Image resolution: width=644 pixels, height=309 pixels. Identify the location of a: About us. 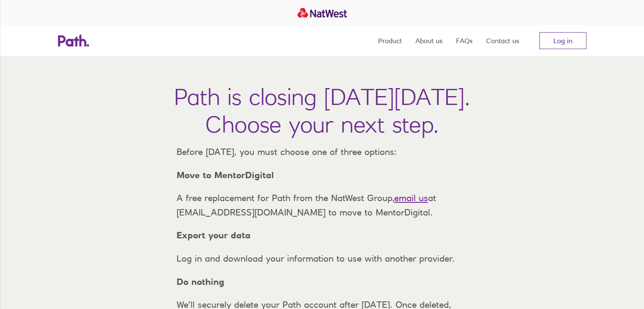
(429, 41).